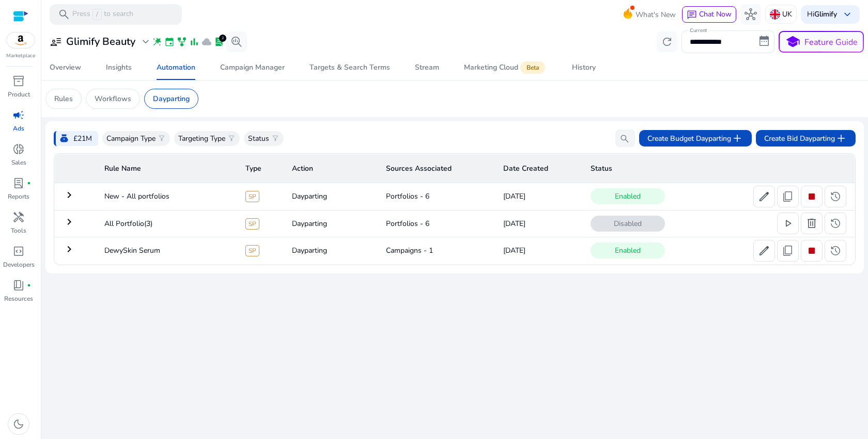 The width and height of the screenshot is (868, 439). What do you see at coordinates (692, 15) in the screenshot?
I see `span: chat` at bounding box center [692, 15].